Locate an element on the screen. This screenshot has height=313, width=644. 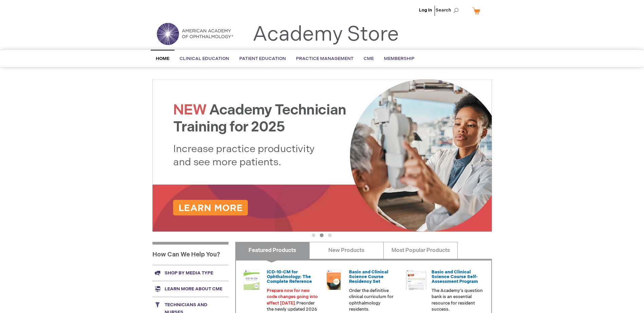
button: 3 of 3 is located at coordinates (330, 235).